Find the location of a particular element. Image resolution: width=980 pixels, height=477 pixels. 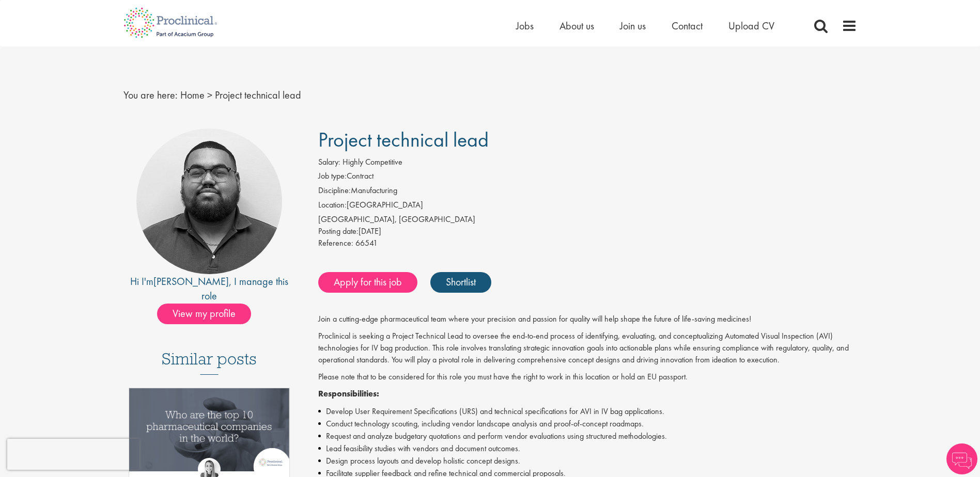

h3: Similar posts is located at coordinates (209, 362).